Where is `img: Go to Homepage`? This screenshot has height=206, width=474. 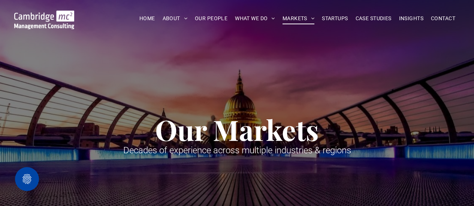 img: Go to Homepage is located at coordinates (44, 20).